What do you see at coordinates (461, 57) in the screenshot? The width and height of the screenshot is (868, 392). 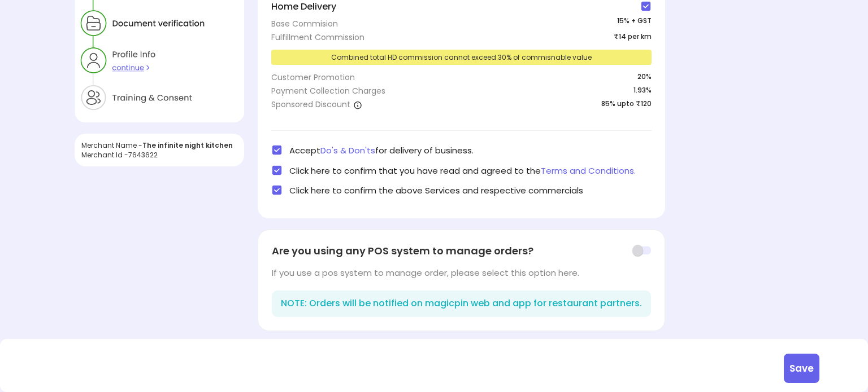 I see `div: Combined total HD commission cannot exceed 30% of commisnable value` at bounding box center [461, 57].